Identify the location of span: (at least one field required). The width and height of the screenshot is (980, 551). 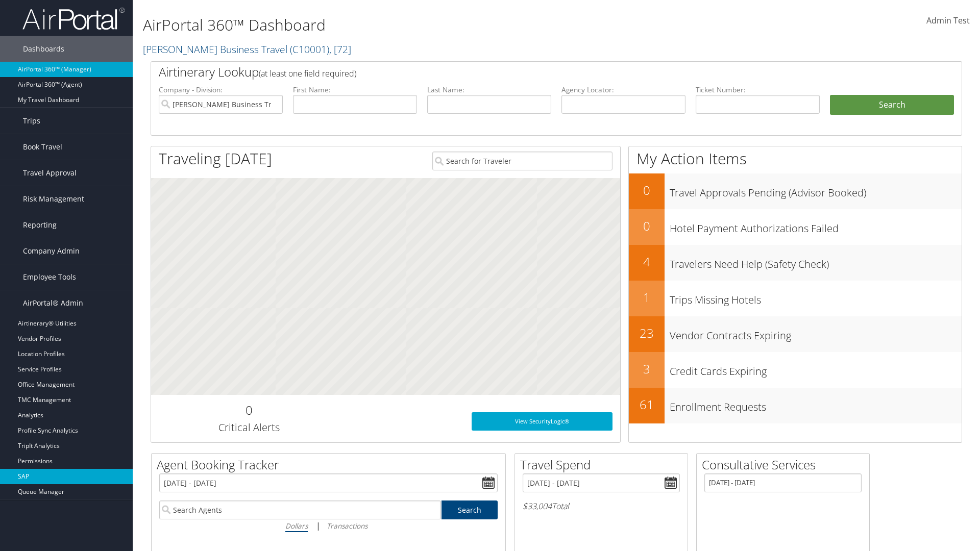
(307, 74).